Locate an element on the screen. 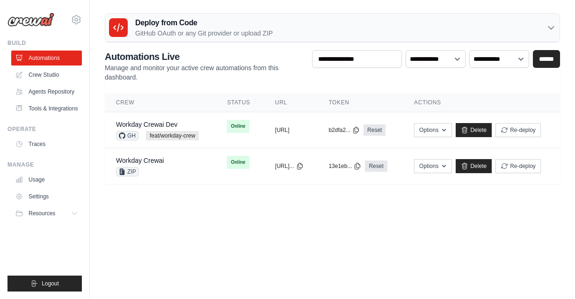 The height and width of the screenshot is (299, 575). span: Resources is located at coordinates (42, 213).